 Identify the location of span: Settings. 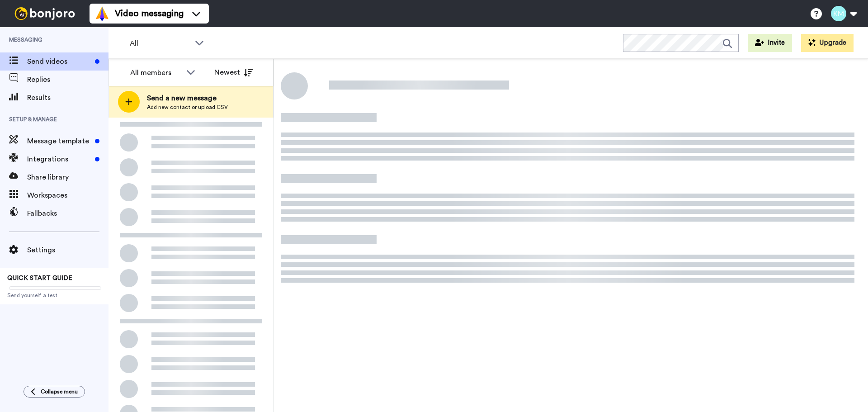
(68, 250).